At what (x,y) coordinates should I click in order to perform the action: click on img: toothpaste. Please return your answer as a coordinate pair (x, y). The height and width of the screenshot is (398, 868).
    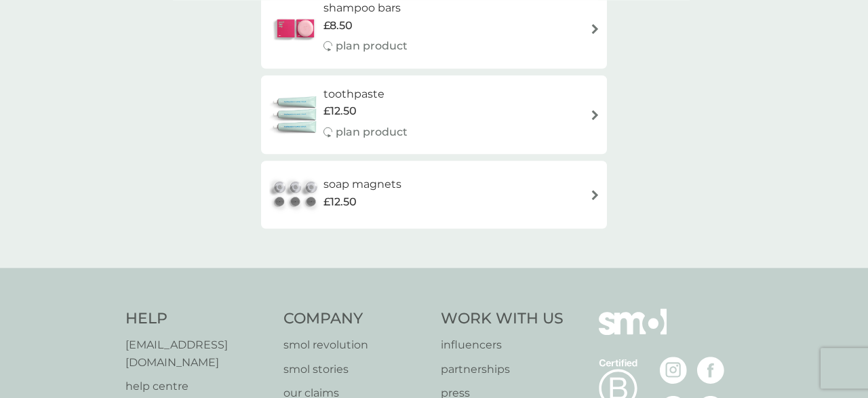
    Looking at the image, I should click on (296, 115).